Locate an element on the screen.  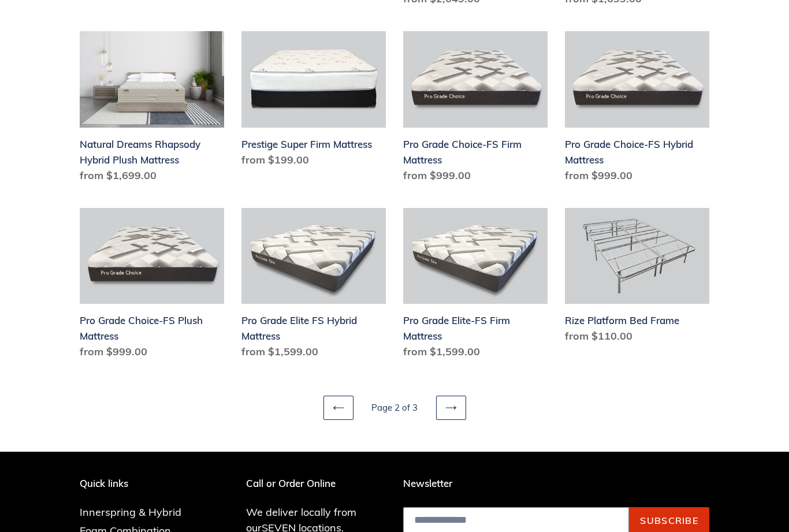
a: Innerspring & Hybrid is located at coordinates (131, 512).